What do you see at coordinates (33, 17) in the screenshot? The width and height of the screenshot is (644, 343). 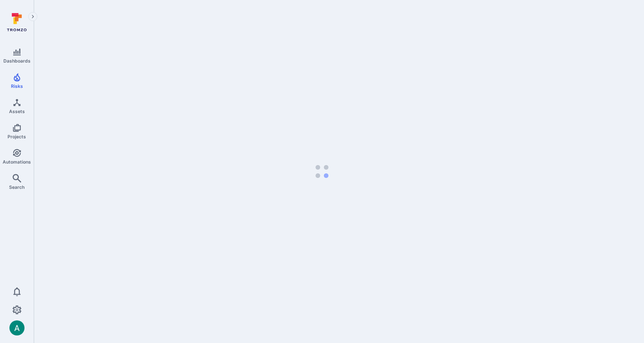 I see `i: Expand navigation menu` at bounding box center [33, 17].